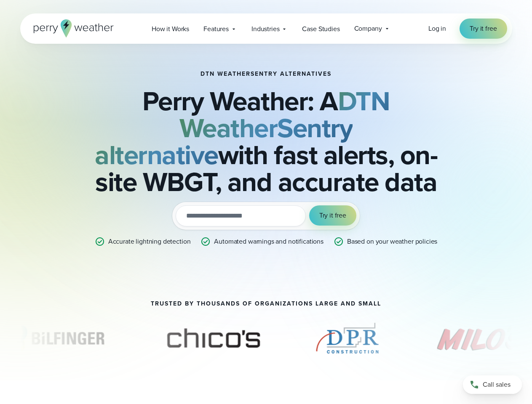  What do you see at coordinates (321, 29) in the screenshot?
I see `span: Case Studies` at bounding box center [321, 29].